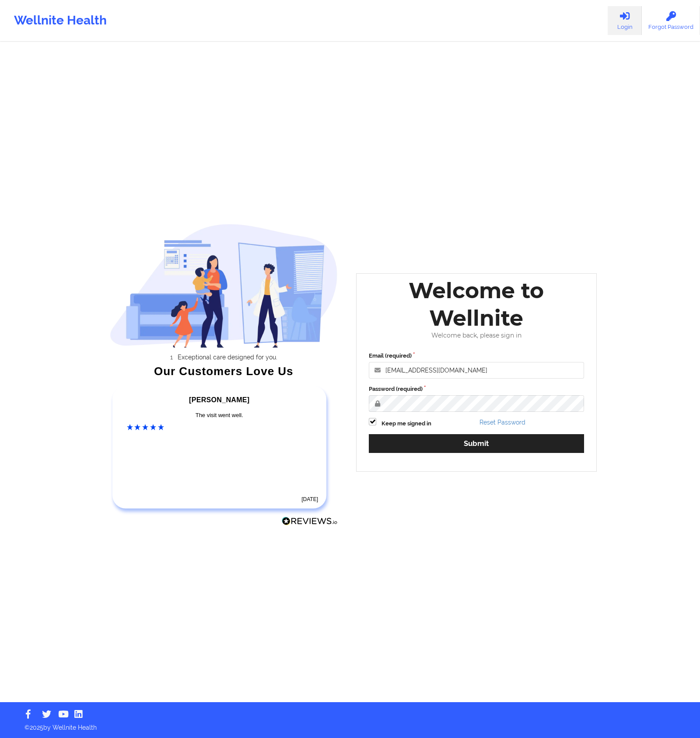 The image size is (700, 738). I want to click on input: Email address, so click(476, 370).